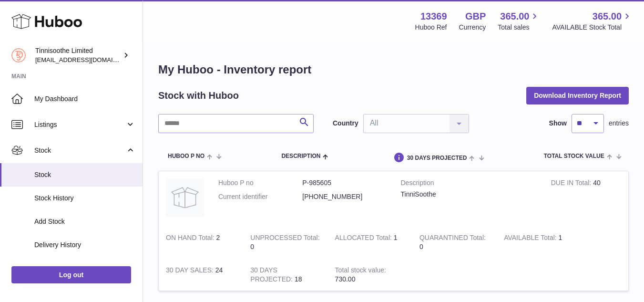 Image resolution: width=644 pixels, height=302 pixels. I want to click on strong: Description, so click(469, 184).